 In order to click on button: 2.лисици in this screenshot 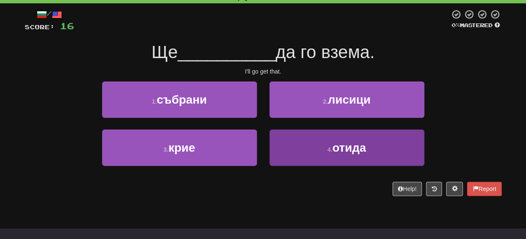, I will do `click(347, 100)`.